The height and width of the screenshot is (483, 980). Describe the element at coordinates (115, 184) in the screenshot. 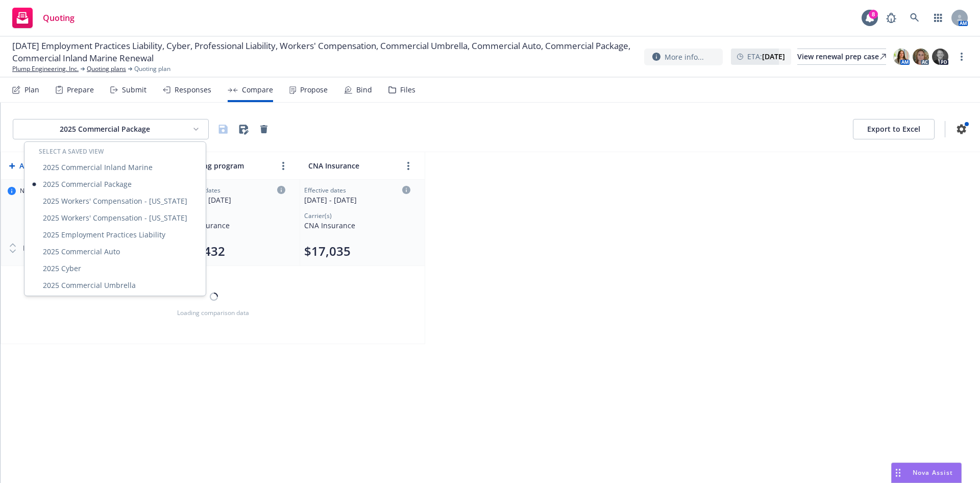

I see `div: 2025 Commercial Package` at that location.